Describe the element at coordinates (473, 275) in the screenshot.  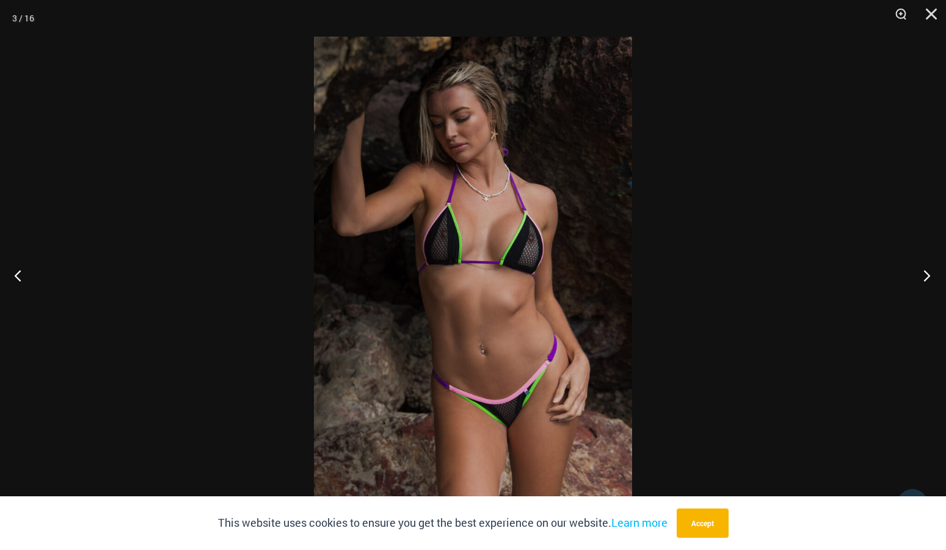
I see `img: Reckless Neon Crush Black Neon 306 Tri Top 296 Cheeky 03` at that location.